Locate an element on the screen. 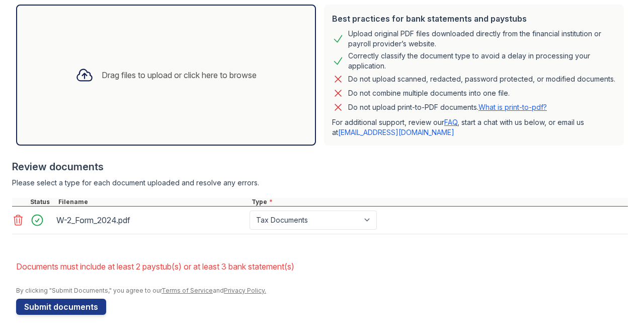 Image resolution: width=644 pixels, height=335 pixels. button: Submit documents is located at coordinates (61, 307).